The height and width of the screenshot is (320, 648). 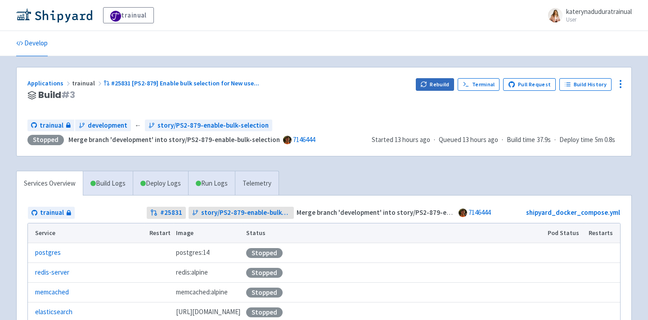 I want to click on span: Queued, so click(x=468, y=139).